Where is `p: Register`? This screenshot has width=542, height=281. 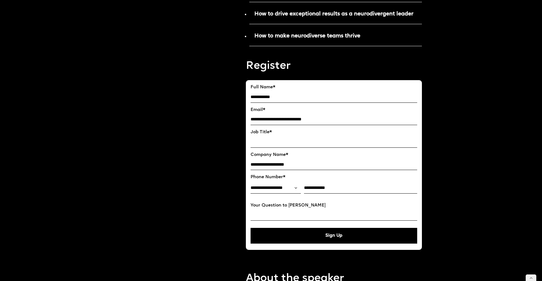
p: Register is located at coordinates (334, 66).